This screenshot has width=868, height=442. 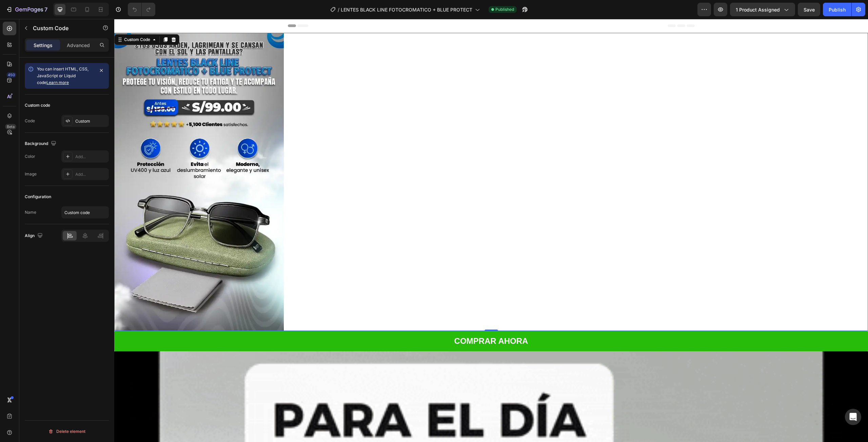 I want to click on button: Publish, so click(x=837, y=9).